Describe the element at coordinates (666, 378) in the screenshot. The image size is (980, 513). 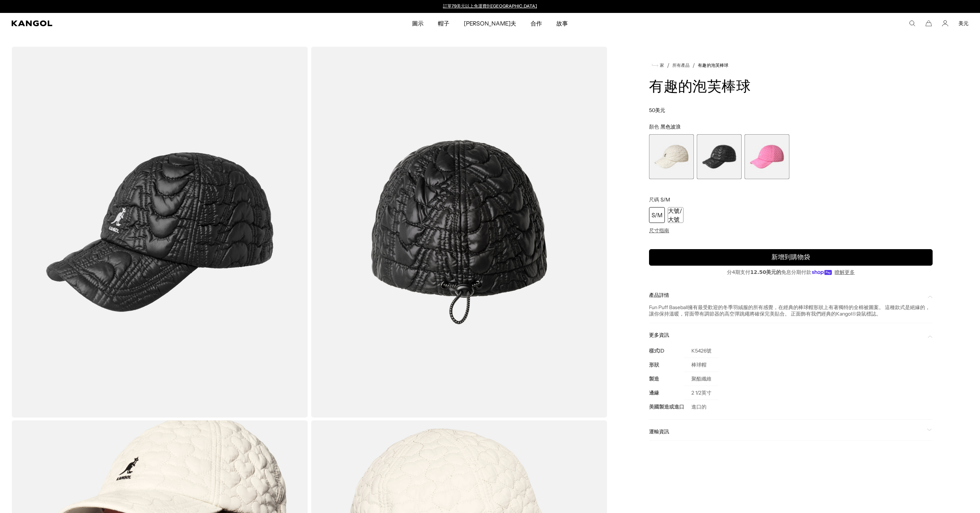
I see `th: 製造` at that location.